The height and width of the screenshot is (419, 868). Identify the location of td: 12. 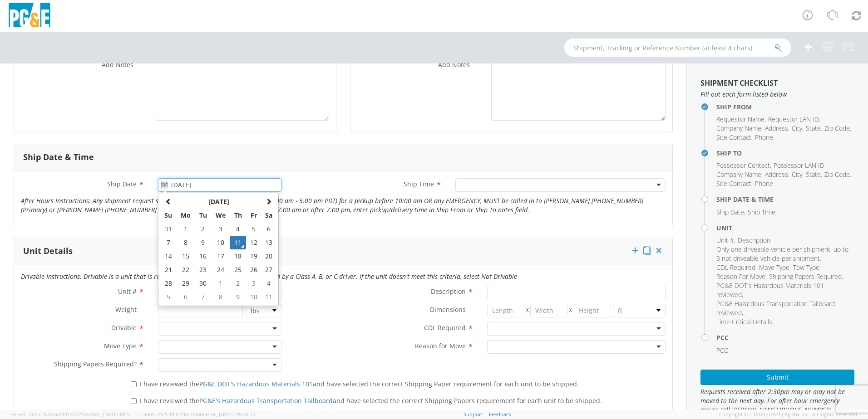
(254, 243).